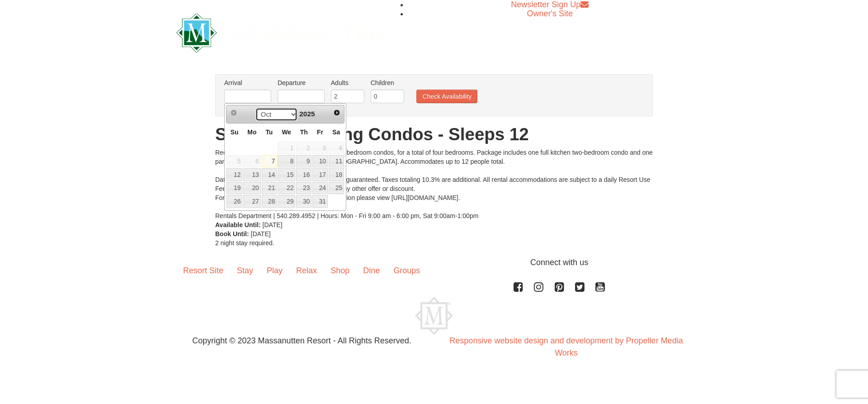  Describe the element at coordinates (269, 132) in the screenshot. I see `span: Tuesday` at that location.